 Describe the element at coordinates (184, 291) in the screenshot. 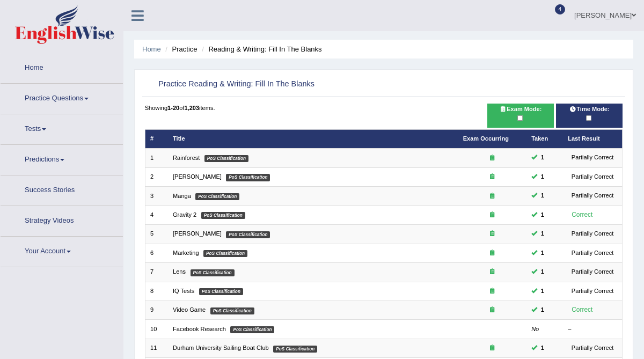

I see `a: IQ Tests` at that location.